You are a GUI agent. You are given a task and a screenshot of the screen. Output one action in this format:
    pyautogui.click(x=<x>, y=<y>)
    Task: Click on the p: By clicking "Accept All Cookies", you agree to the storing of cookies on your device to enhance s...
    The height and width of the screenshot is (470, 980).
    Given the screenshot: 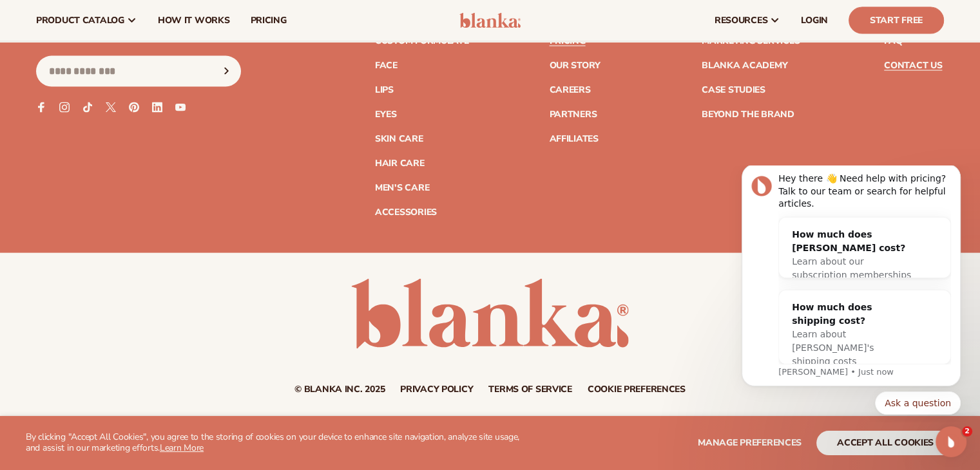 What is the action you would take?
    pyautogui.click(x=280, y=443)
    